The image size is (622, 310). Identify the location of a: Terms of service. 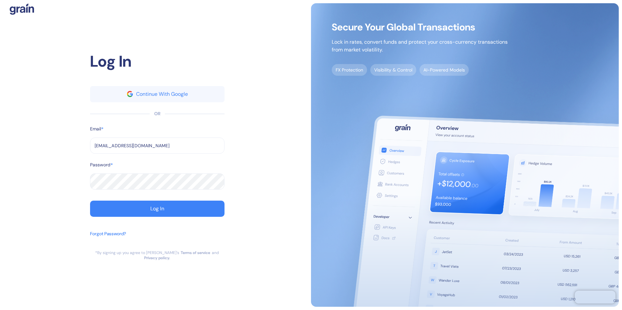
(195, 253).